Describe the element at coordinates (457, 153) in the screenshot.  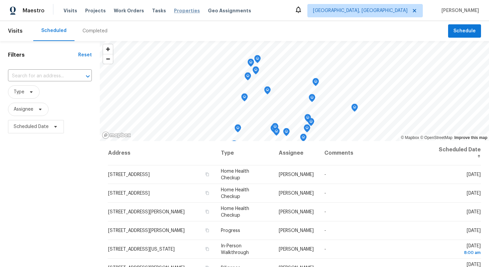
I see `th: Scheduled Date ↑` at that location.